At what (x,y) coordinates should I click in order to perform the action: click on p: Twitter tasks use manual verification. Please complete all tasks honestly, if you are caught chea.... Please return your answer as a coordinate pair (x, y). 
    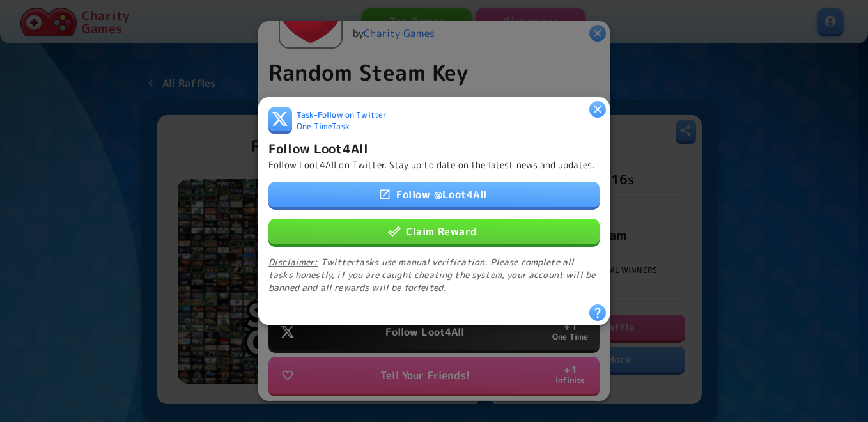
    Looking at the image, I should click on (434, 275).